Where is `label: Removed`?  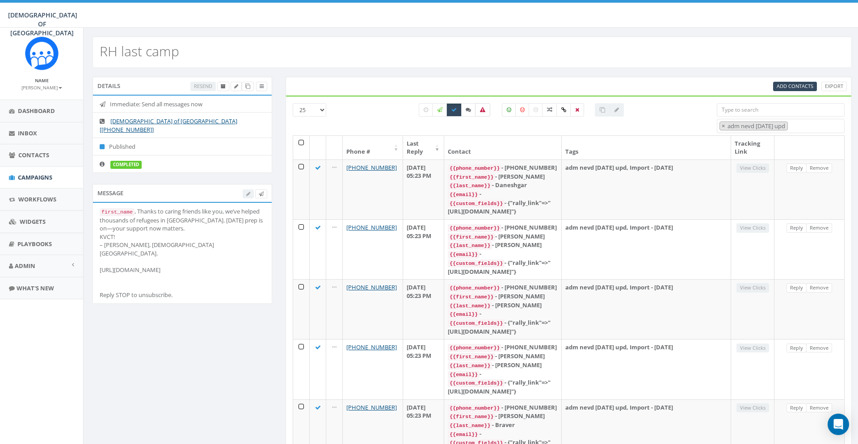 label: Removed is located at coordinates (577, 110).